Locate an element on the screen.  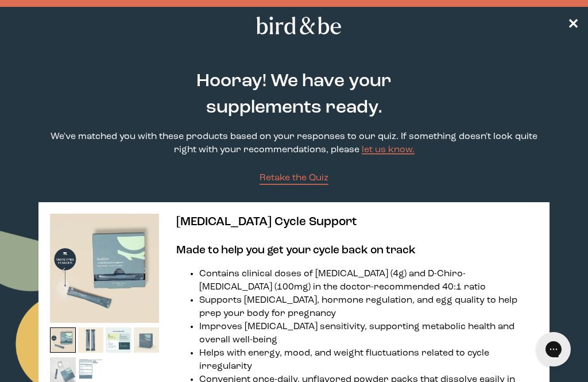
span: Retake the Quiz is located at coordinates (294, 178).